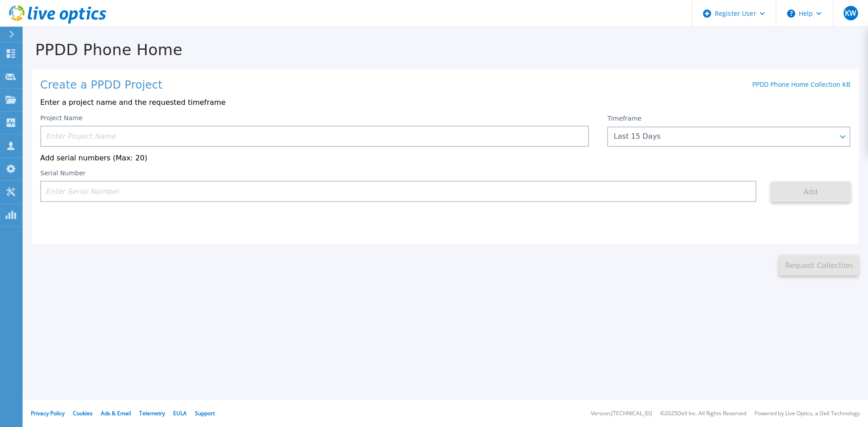 This screenshot has width=868, height=427. Describe the element at coordinates (314, 136) in the screenshot. I see `input: Enter Project Name` at that location.